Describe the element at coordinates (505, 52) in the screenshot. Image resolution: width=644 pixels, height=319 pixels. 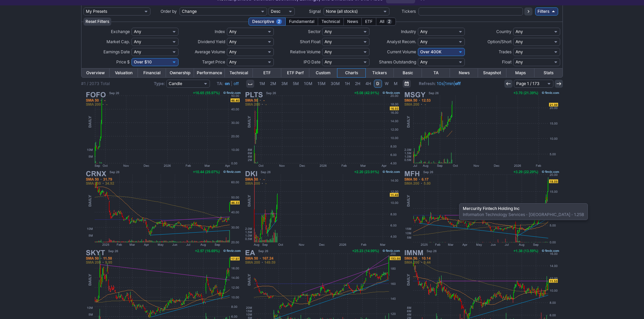
I see `span: Trades` at that location.